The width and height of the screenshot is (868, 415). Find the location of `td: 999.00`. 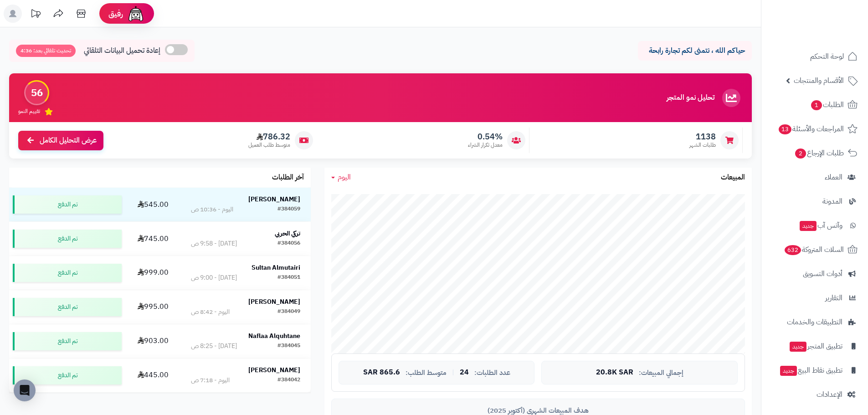

td: 999.00 is located at coordinates (153, 272).